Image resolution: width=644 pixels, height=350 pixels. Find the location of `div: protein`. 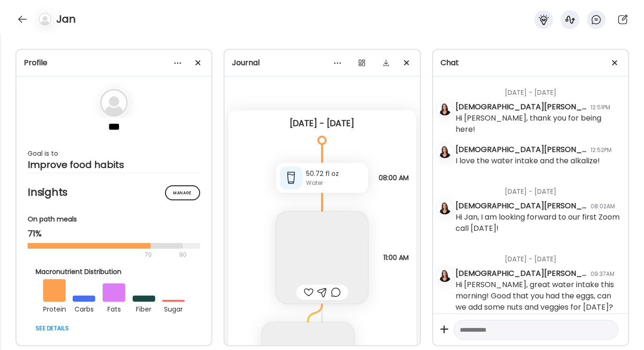

div: protein is located at coordinates (54, 308).